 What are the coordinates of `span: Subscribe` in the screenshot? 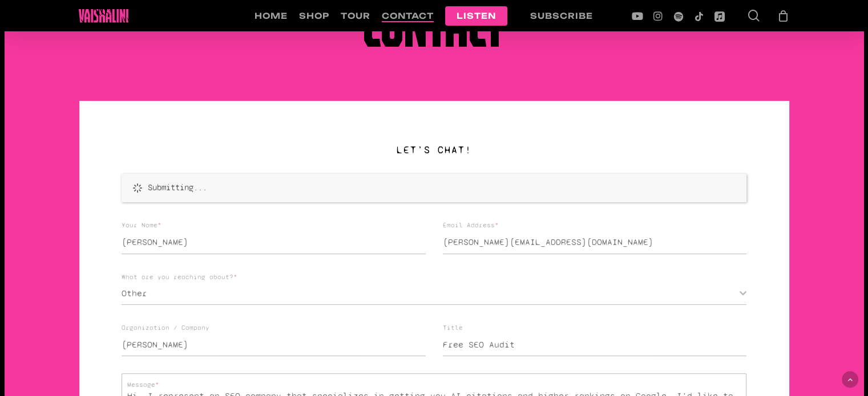 It's located at (561, 16).